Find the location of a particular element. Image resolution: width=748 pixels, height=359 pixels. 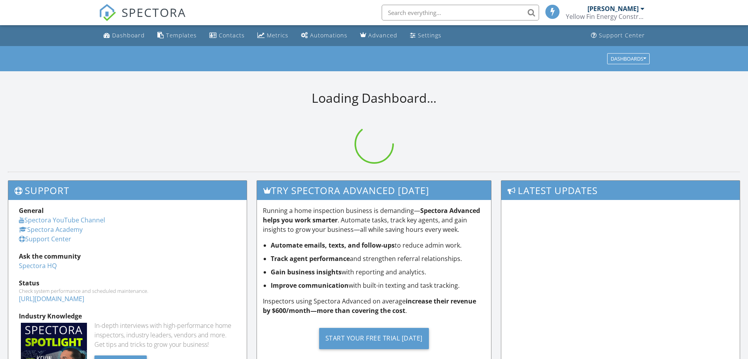

strong: Improve communication is located at coordinates (310, 285).